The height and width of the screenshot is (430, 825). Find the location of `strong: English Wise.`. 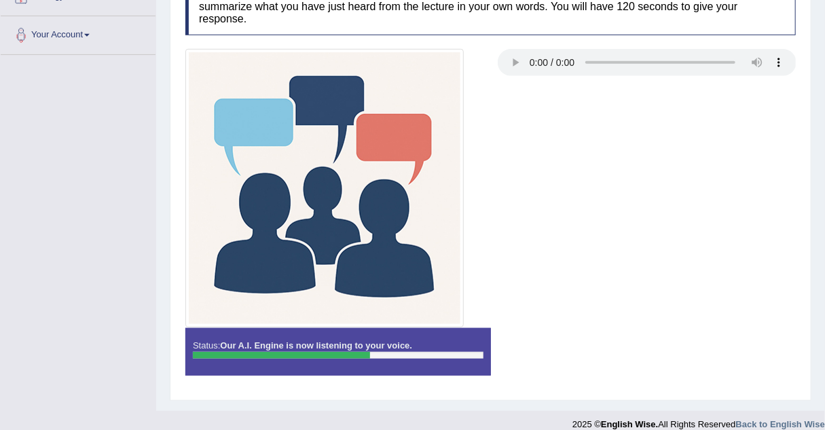

strong: English Wise. is located at coordinates (630, 424).